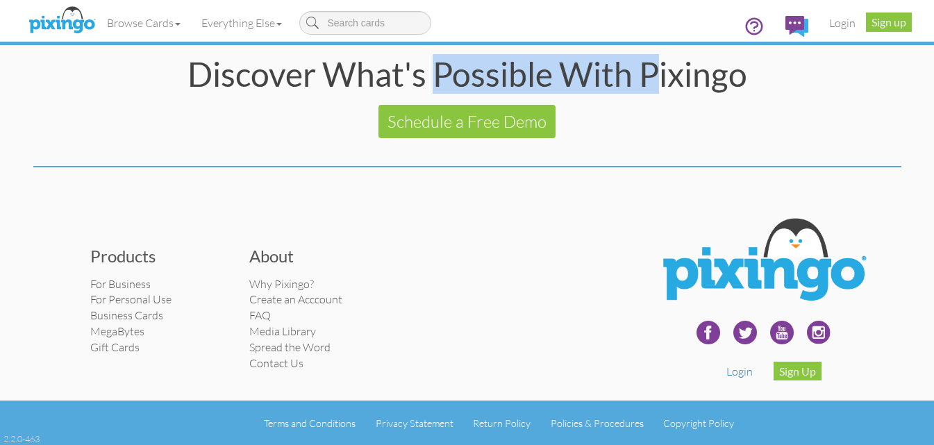 This screenshot has height=445, width=934. Describe the element at coordinates (242, 23) in the screenshot. I see `a: Everything Else` at that location.